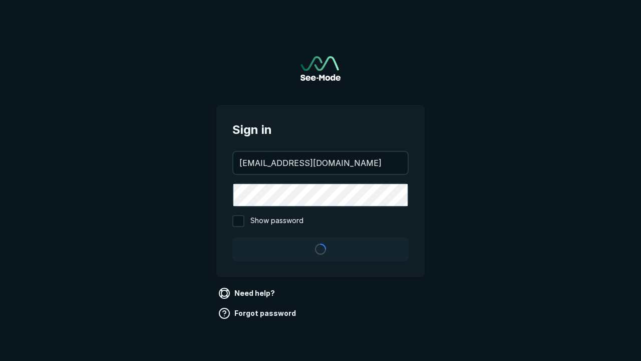  I want to click on a: Forgot password, so click(258, 313).